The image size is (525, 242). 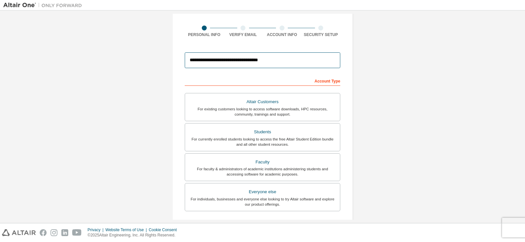 What do you see at coordinates (54, 233) in the screenshot?
I see `img: instagram.svg` at bounding box center [54, 233].